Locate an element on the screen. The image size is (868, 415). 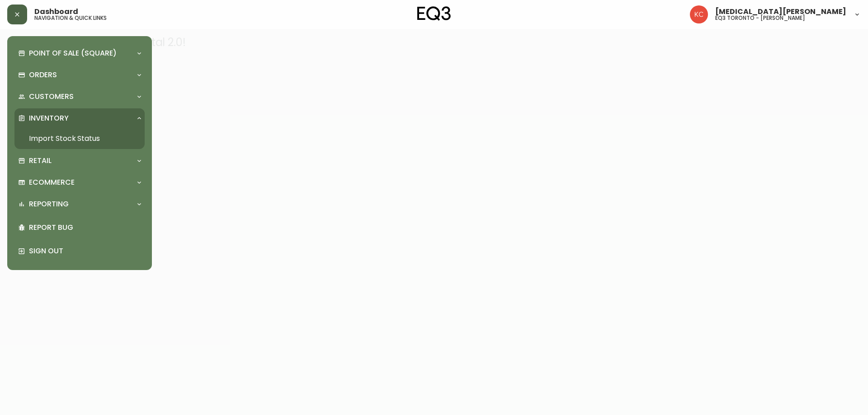
img: 6487344ffbf0e7f3b216948508909409 is located at coordinates (700, 14).